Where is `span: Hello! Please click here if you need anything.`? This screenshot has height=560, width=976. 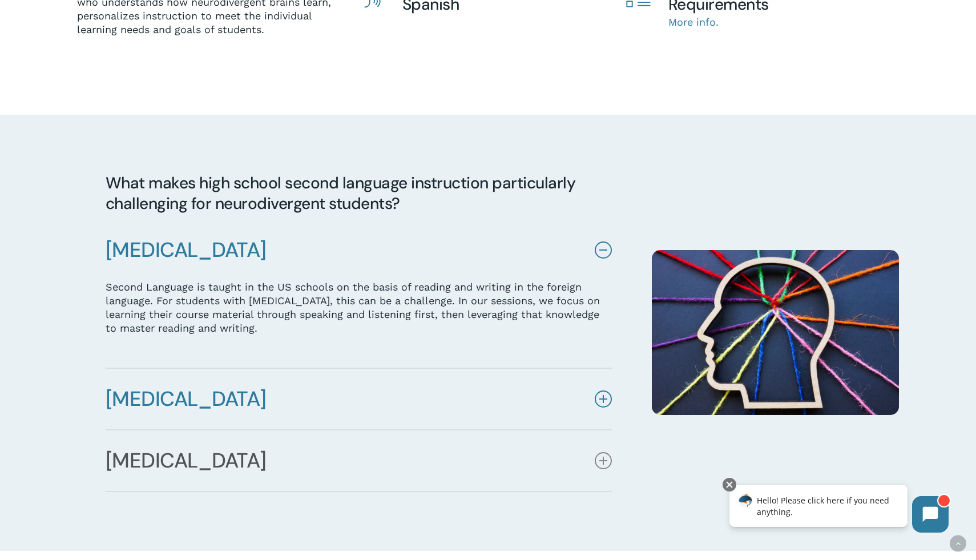
span: Hello! Please click here if you need anything. is located at coordinates (105, 30).